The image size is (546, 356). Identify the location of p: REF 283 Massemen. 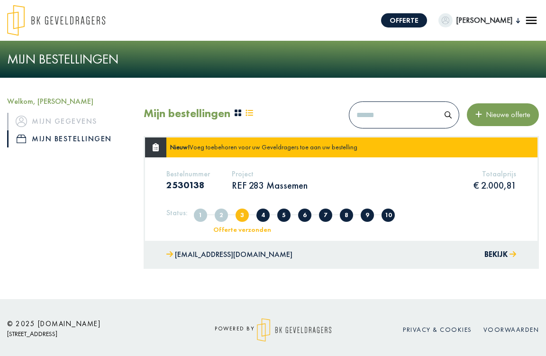
(270, 185).